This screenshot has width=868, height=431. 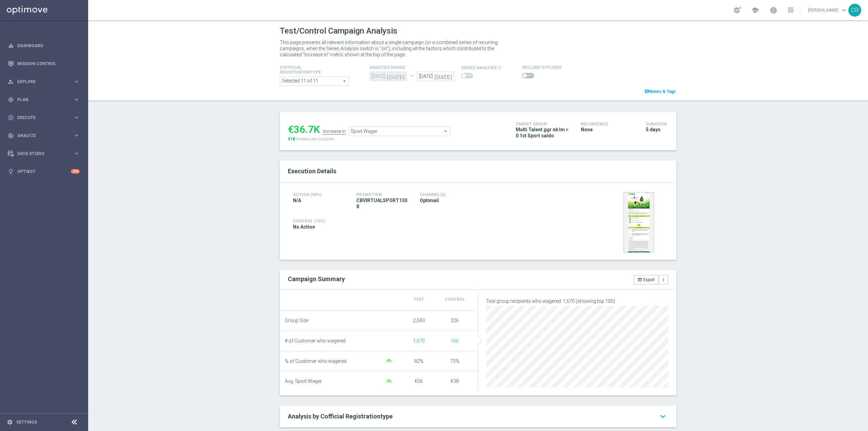 I want to click on span: 5 days, so click(x=653, y=130).